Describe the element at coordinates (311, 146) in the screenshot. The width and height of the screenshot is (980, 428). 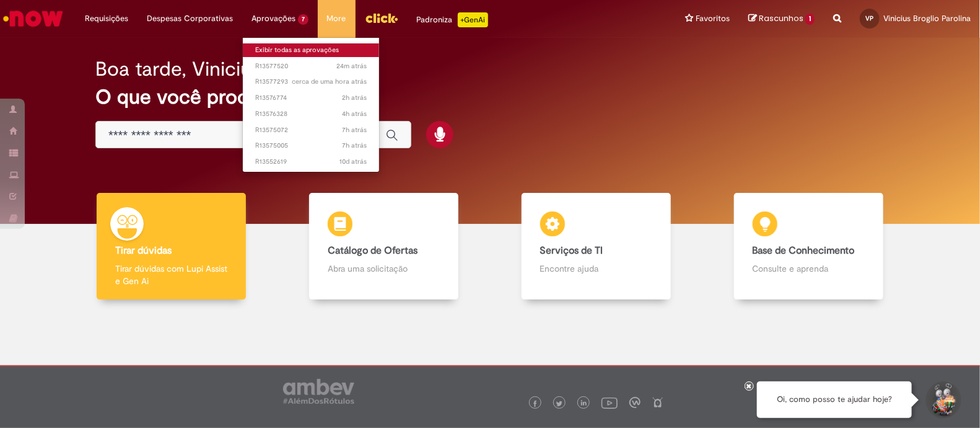
I see `a: Aberto R13575005 :` at that location.